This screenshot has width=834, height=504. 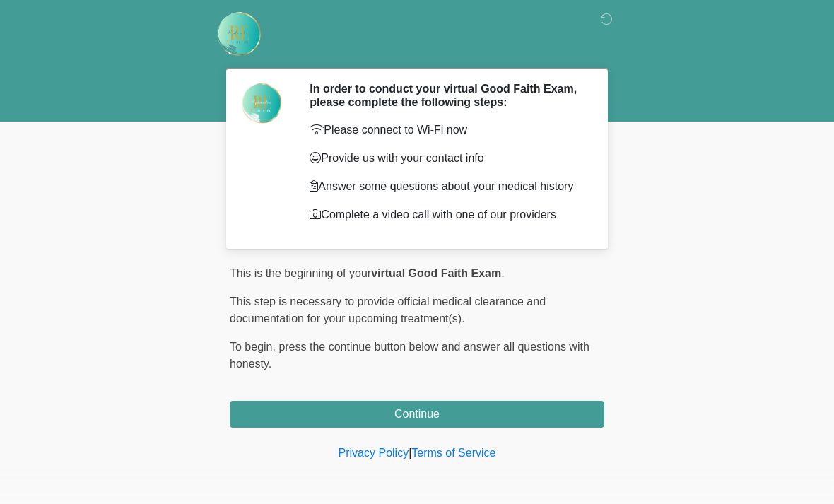 What do you see at coordinates (446, 186) in the screenshot?
I see `p: Answer some questions about your medical history` at bounding box center [446, 186].